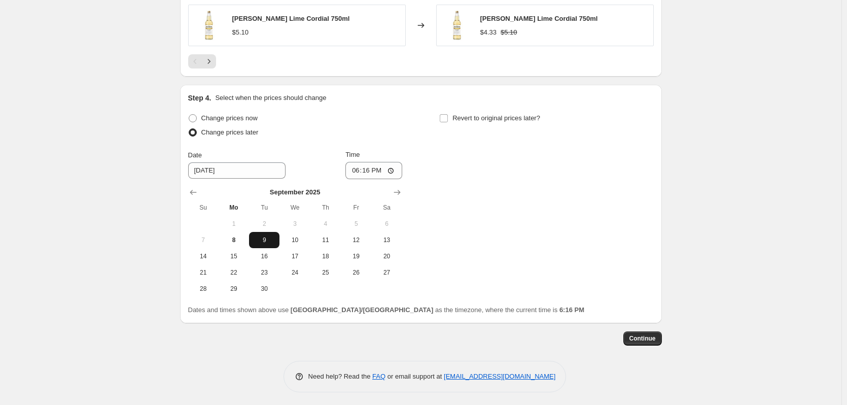 The image size is (847, 405). Describe the element at coordinates (356, 224) in the screenshot. I see `span: 5` at that location.